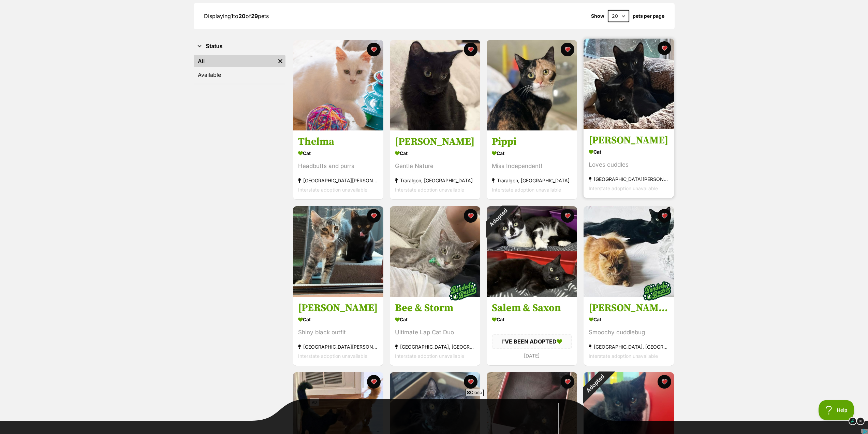 Image resolution: width=868 pixels, height=434 pixels. Describe the element at coordinates (532, 308) in the screenshot. I see `h3: Salem & Saxon` at that location.